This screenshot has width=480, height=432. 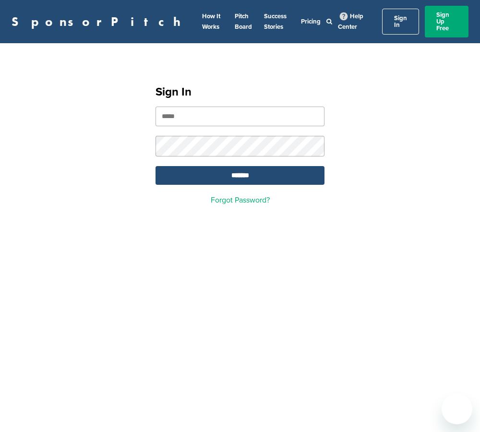 What do you see at coordinates (211, 22) in the screenshot?
I see `a: How It Works` at bounding box center [211, 22].